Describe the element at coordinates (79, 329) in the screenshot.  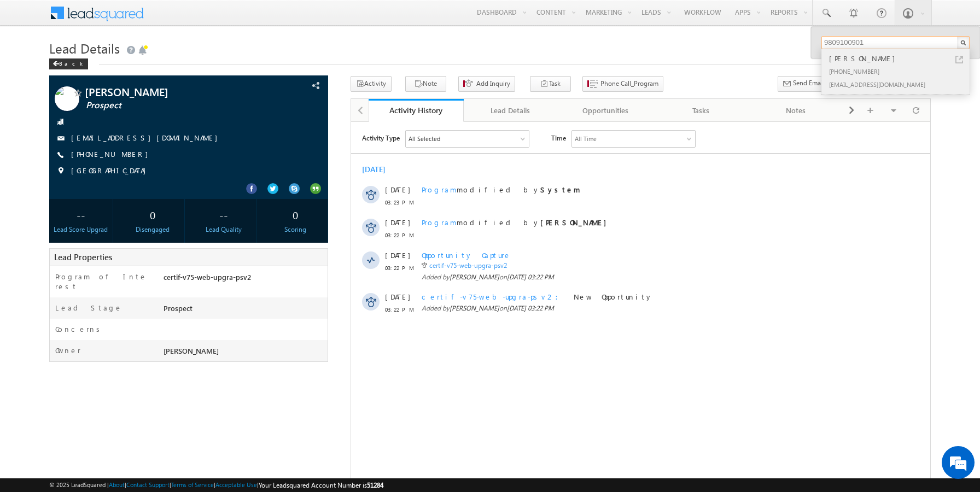
I see `label: Concerns` at that location.